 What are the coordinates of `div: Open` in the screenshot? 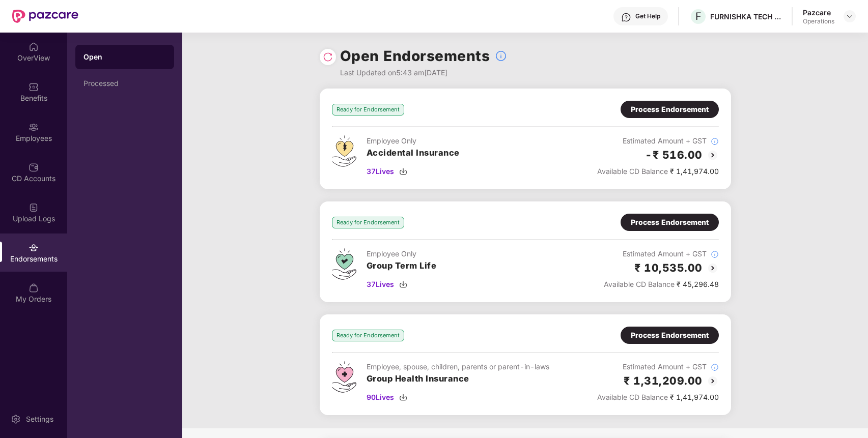 It's located at (125, 57).